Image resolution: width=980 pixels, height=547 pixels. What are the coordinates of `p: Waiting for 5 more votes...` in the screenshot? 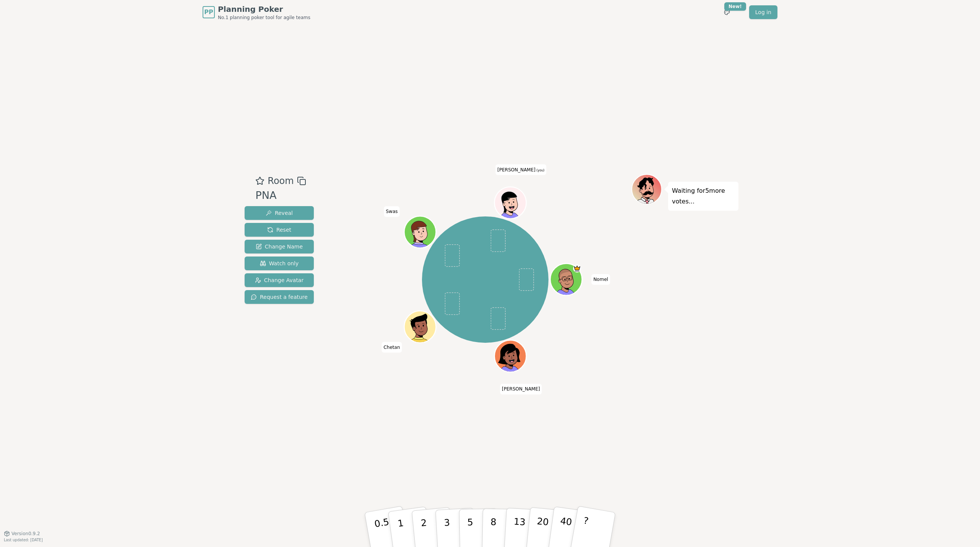 It's located at (703, 196).